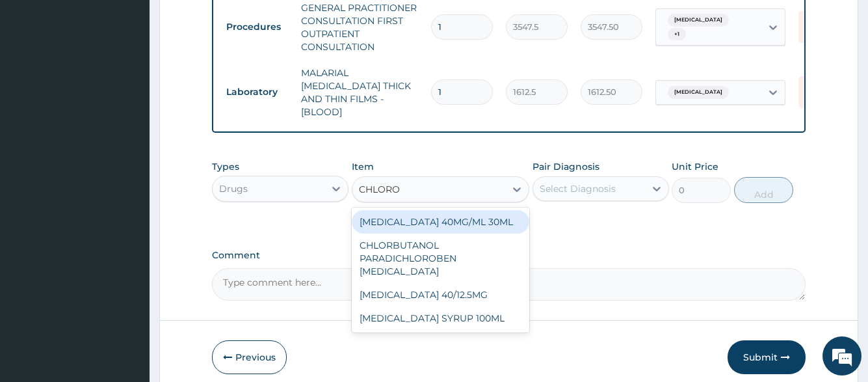 The height and width of the screenshot is (382, 868). Describe the element at coordinates (257, 92) in the screenshot. I see `td: Laboratory` at that location.